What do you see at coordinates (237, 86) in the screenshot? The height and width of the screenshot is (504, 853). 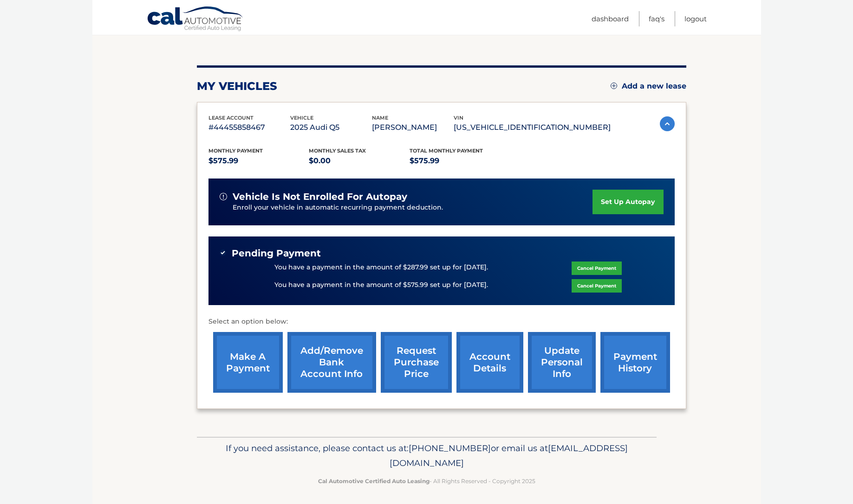 I see `h2: my vehicles` at bounding box center [237, 86].